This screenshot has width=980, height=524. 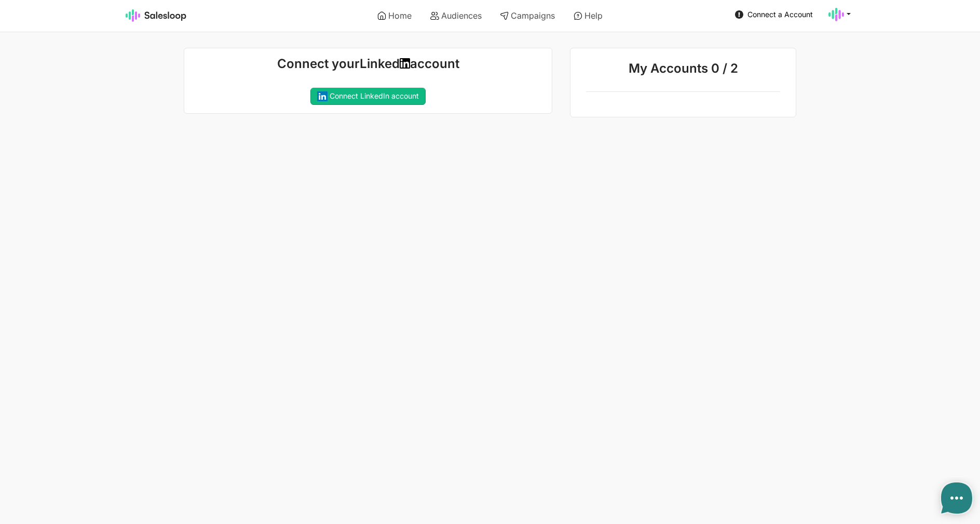 What do you see at coordinates (395, 16) in the screenshot?
I see `a: Home` at bounding box center [395, 16].